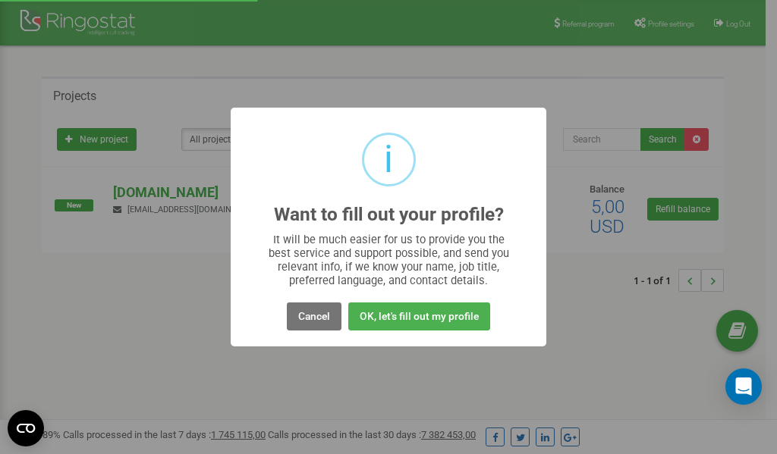 The width and height of the screenshot is (777, 454). What do you see at coordinates (314, 316) in the screenshot?
I see `button: Cancel` at bounding box center [314, 316].